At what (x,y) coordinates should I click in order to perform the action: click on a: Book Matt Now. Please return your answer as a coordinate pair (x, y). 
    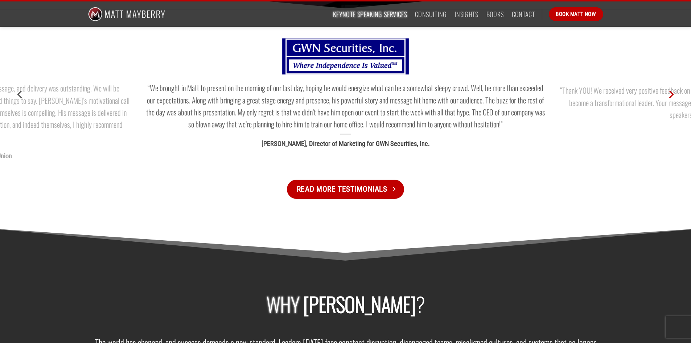
    Looking at the image, I should click on (575, 14).